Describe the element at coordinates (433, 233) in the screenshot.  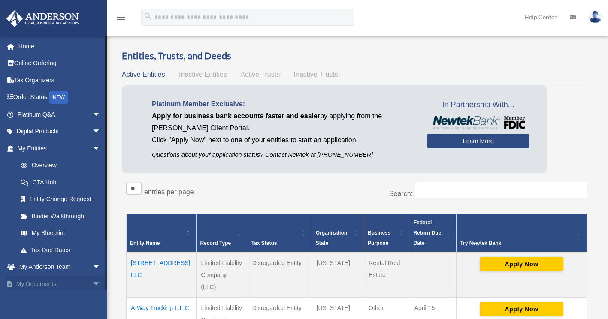
I see `th: Federal Return Due Date: Activate to sort` at that location.